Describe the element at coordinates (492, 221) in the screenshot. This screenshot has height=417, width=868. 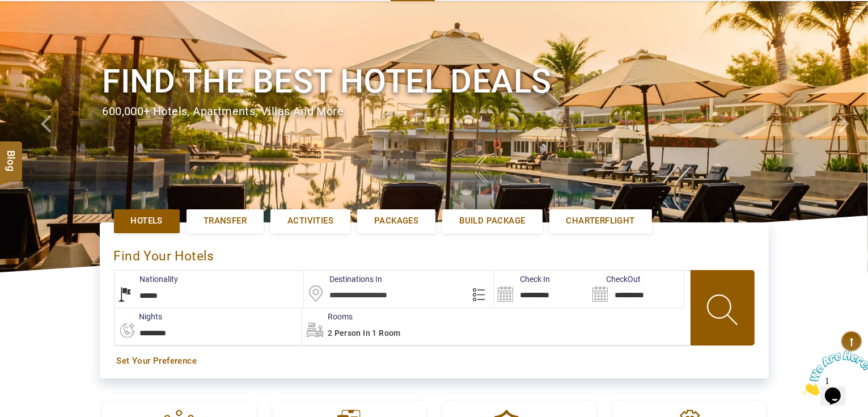
I see `a: Build Package` at that location.